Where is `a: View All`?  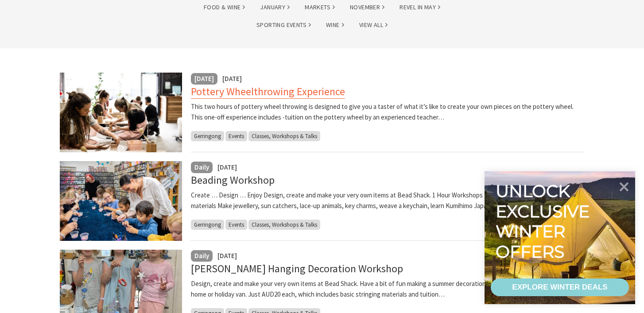 a: View All is located at coordinates (373, 25).